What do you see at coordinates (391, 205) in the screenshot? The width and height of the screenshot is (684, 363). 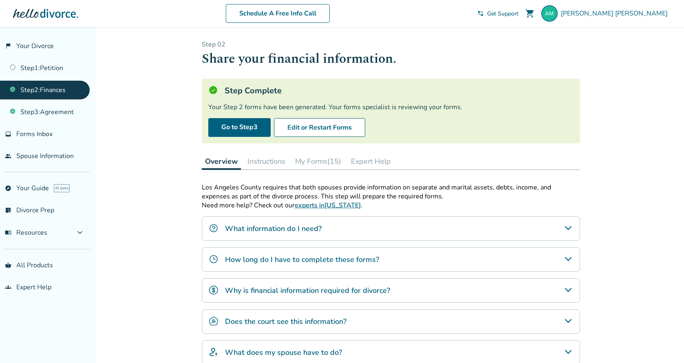 I see `p: Need more help? Check out our .` at bounding box center [391, 205].